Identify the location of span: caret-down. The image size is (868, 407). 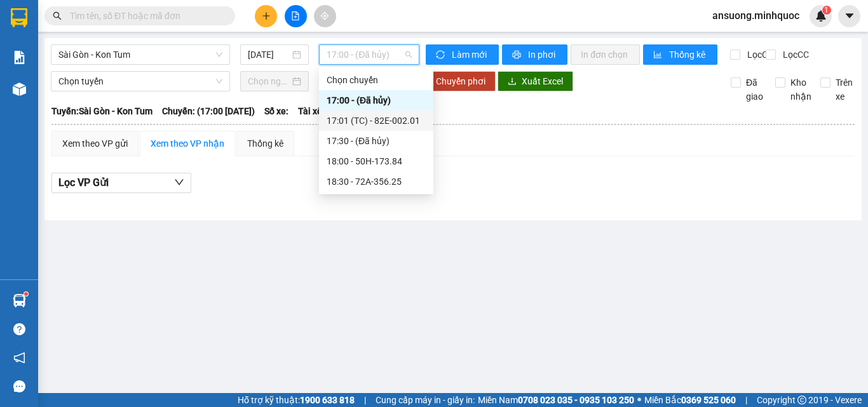
(850, 16).